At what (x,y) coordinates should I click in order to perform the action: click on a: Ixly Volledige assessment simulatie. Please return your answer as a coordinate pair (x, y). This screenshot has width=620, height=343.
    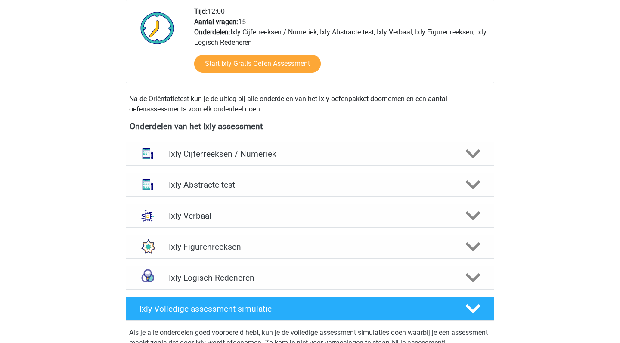
    Looking at the image, I should click on (310, 309).